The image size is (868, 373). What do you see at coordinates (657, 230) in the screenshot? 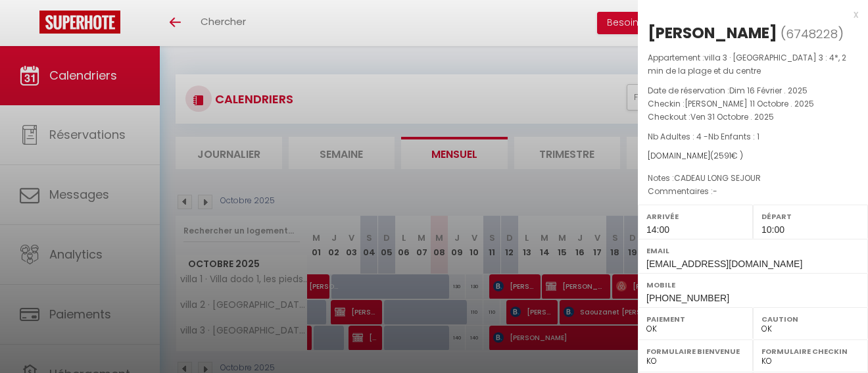
I see `span: 14:00` at bounding box center [657, 230].